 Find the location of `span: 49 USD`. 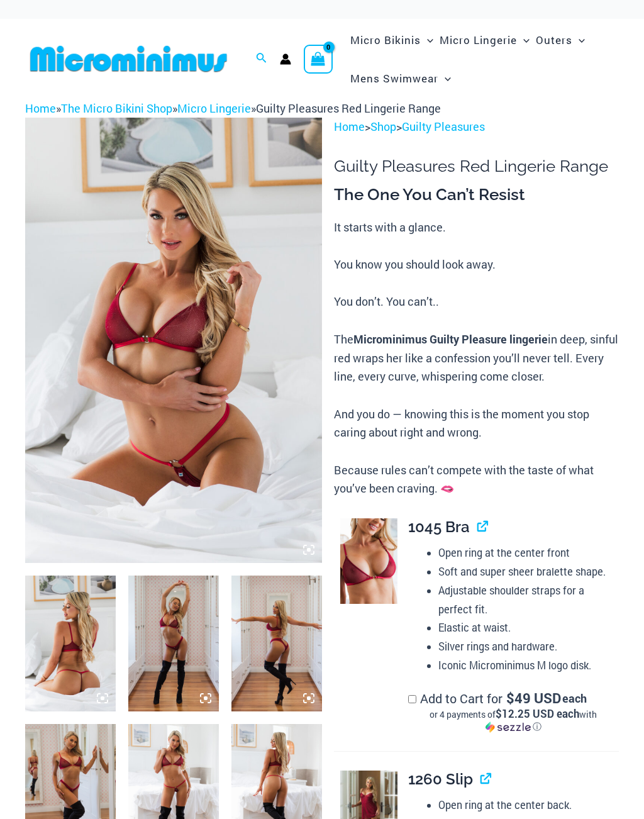

span: 49 USD is located at coordinates (533, 699).